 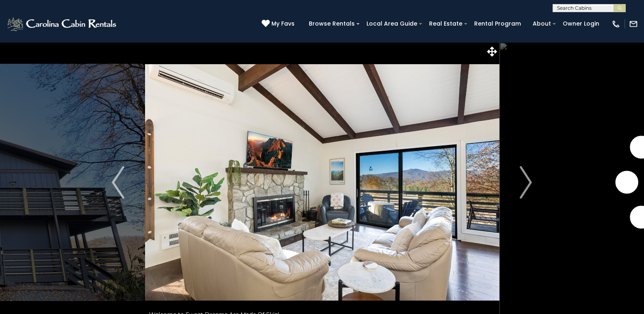 I want to click on a: Browse Rentals, so click(x=331, y=24).